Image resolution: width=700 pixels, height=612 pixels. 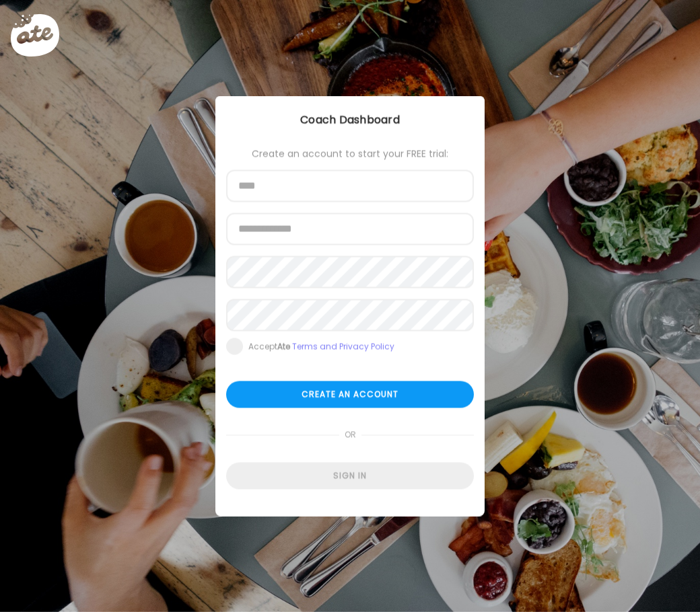 I want to click on div: Coach Dashboard, so click(x=350, y=120).